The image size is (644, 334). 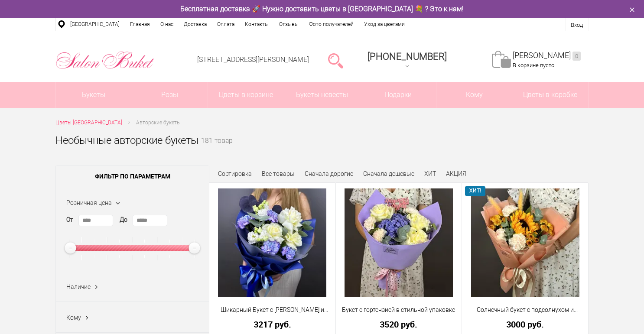 What do you see at coordinates (577, 56) in the screenshot?
I see `ins: 0` at bounding box center [577, 56].